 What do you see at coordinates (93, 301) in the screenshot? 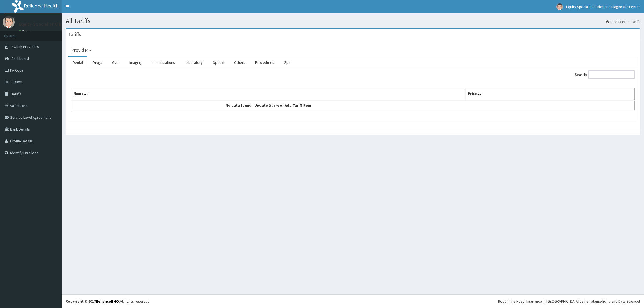
I see `strong: Copyright © 2017 .` at bounding box center [93, 301].